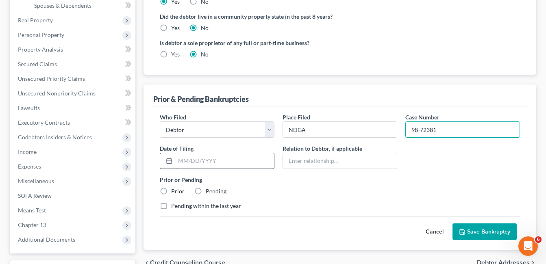 The height and width of the screenshot is (264, 546). I want to click on span: Lawsuits, so click(29, 108).